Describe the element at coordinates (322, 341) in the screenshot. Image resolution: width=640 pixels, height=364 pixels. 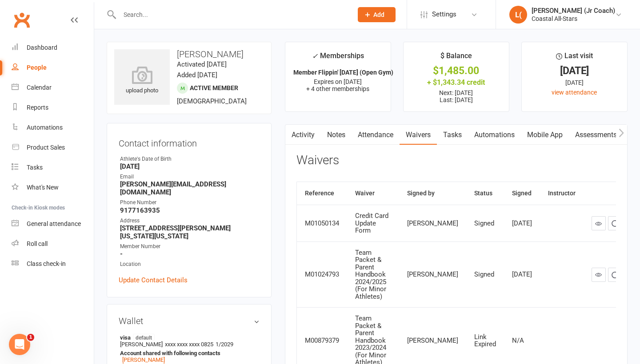
I see `div: M00879379` at that location.